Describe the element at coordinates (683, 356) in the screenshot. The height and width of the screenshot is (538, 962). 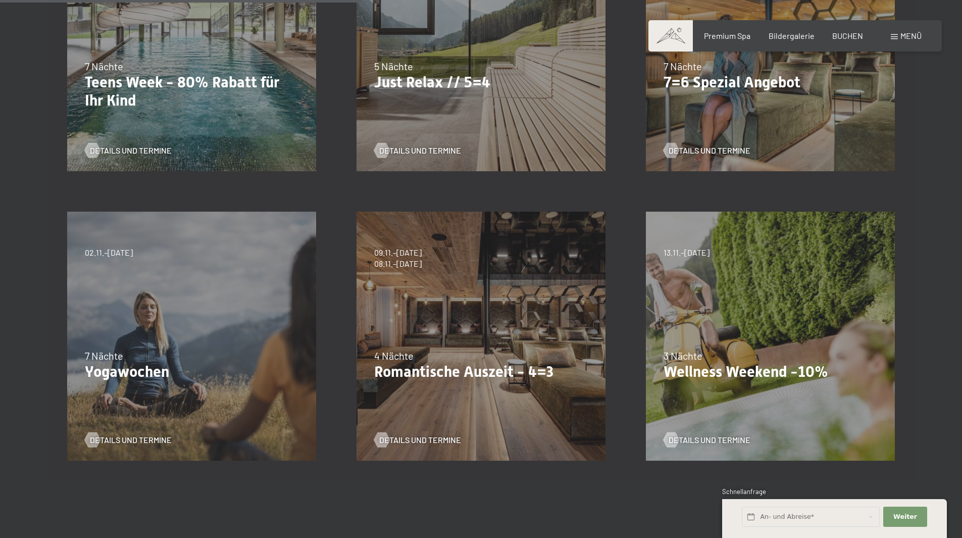
I see `span: 3 Nächte` at that location.